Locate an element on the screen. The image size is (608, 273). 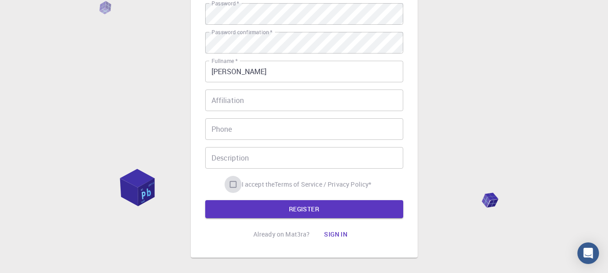
button: REGISTER is located at coordinates (304, 209).